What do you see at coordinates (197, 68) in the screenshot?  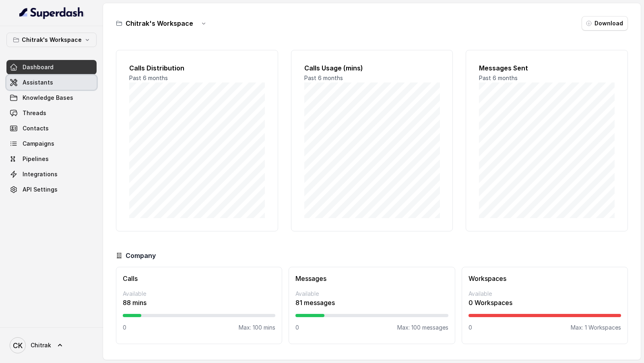 I see `h2: Calls Distribution` at bounding box center [197, 68].